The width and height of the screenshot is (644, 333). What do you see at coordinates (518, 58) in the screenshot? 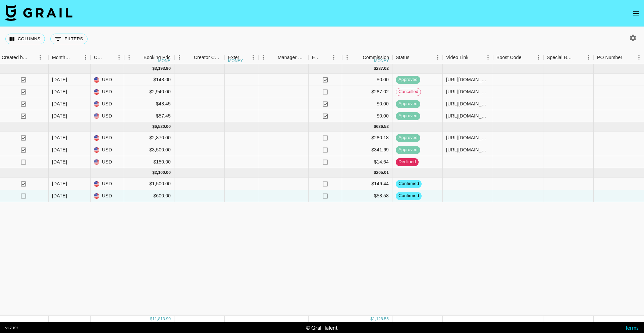
I see `div: Boost Code` at bounding box center [518, 58].